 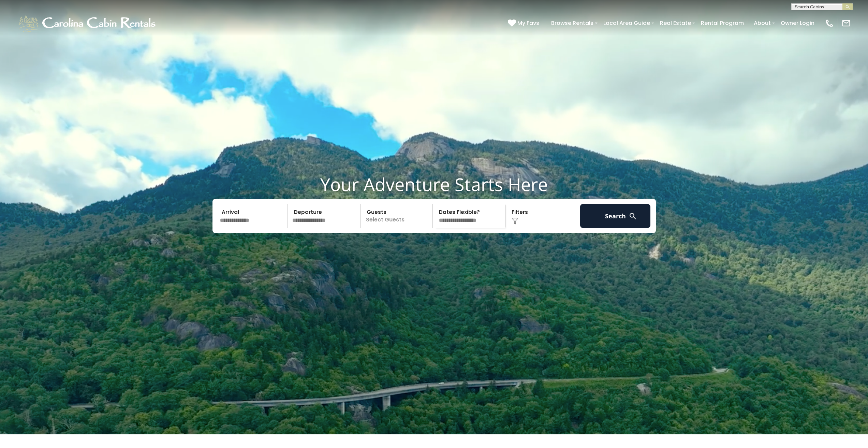 What do you see at coordinates (572, 22) in the screenshot?
I see `a: Browse Rentals` at bounding box center [572, 22].